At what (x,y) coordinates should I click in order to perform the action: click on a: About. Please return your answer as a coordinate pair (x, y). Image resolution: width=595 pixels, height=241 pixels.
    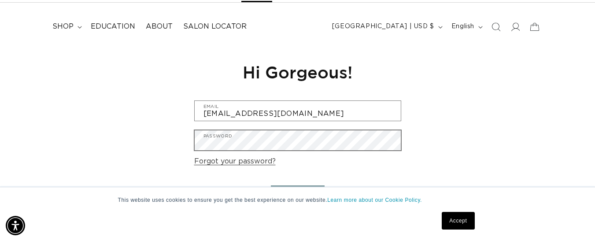
    Looking at the image, I should click on (159, 26).